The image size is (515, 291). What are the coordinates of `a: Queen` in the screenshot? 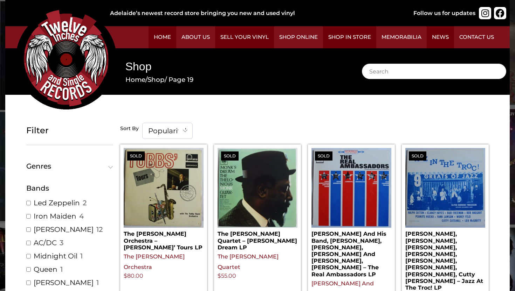 It's located at (46, 270).